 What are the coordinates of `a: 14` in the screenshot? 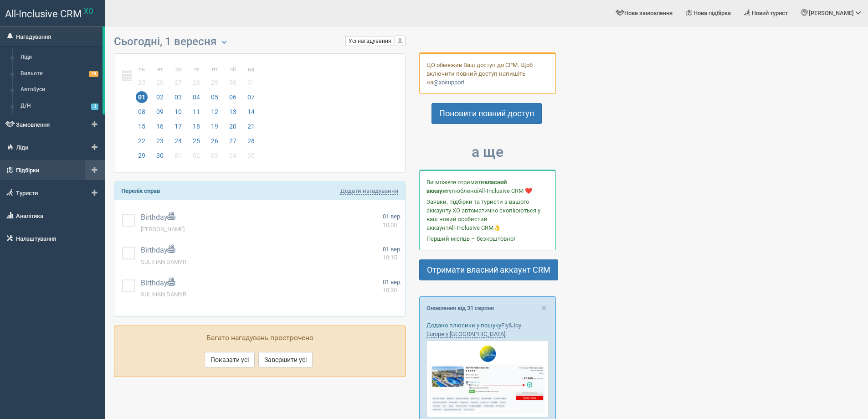 It's located at (250, 114).